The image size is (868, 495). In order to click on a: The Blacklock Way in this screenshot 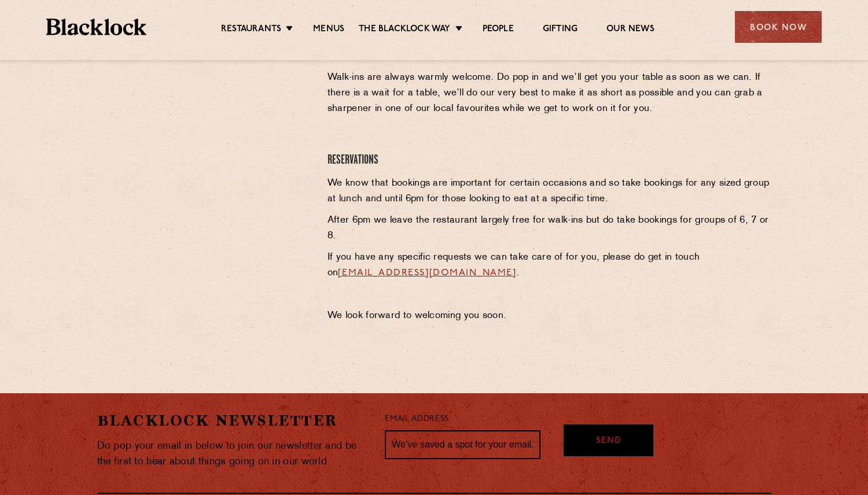, I will do `click(405, 30)`.